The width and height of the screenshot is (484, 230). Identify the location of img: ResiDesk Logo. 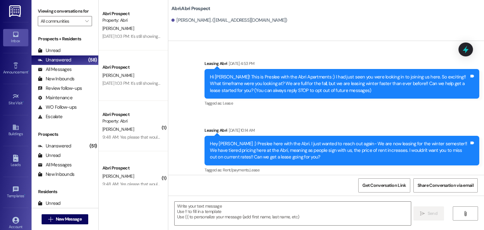
(15, 11).